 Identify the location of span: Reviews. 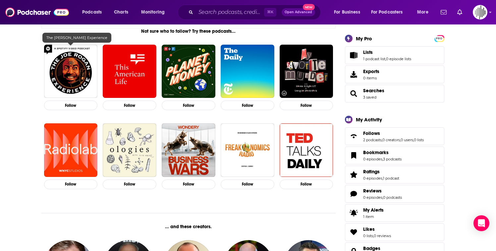
(394, 194).